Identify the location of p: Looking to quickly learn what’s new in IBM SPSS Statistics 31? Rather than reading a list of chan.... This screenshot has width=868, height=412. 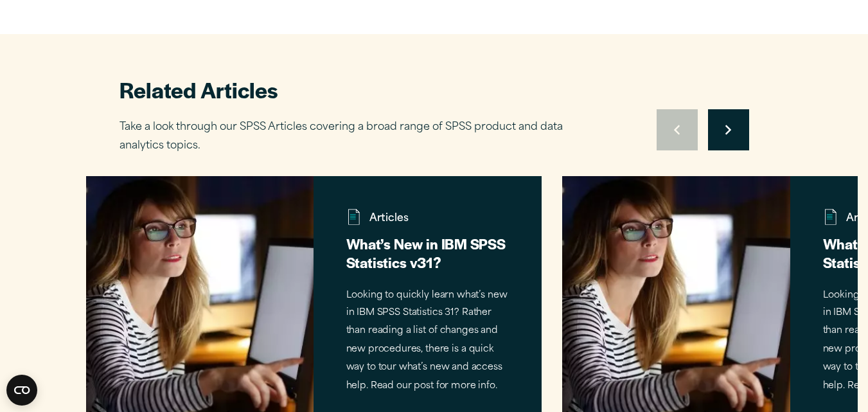
(428, 340).